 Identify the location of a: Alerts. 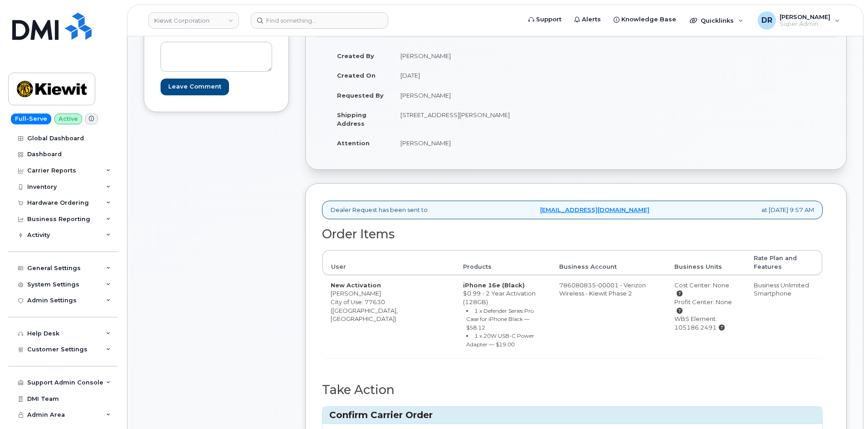
(587, 20).